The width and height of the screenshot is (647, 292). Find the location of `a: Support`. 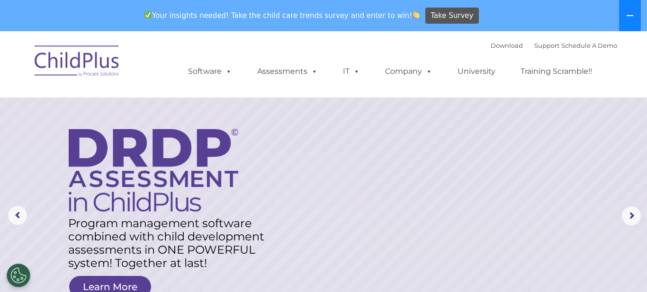

a: Support is located at coordinates (547, 45).